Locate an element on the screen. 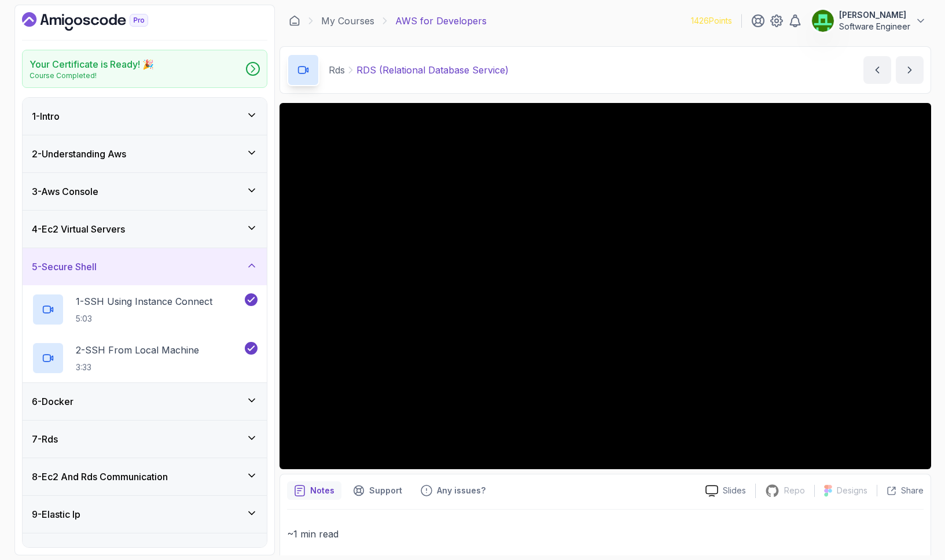  h3: 2 - Understanding Aws is located at coordinates (79, 153).